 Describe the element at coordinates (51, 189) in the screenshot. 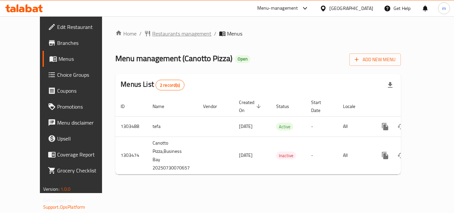

I see `span: Version:` at that location.